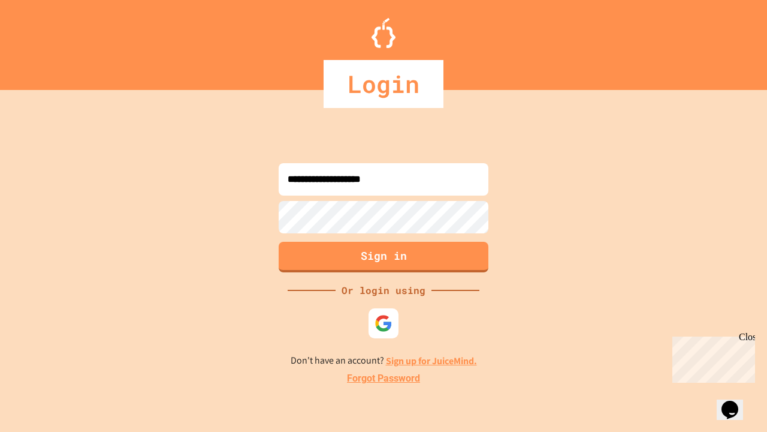  I want to click on div: Chat with us now!Close, so click(44, 40).